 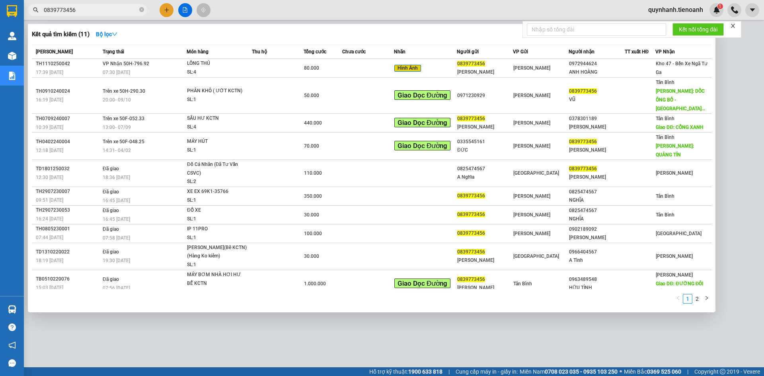 I want to click on span: Trạng thái, so click(x=113, y=52).